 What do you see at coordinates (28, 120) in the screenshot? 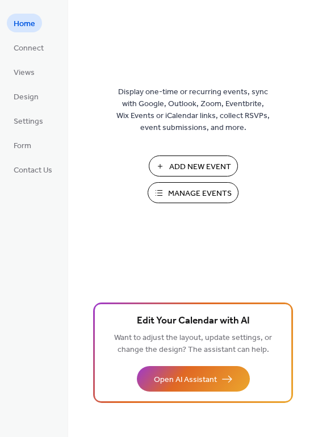
I see `a: Settings` at bounding box center [28, 120].